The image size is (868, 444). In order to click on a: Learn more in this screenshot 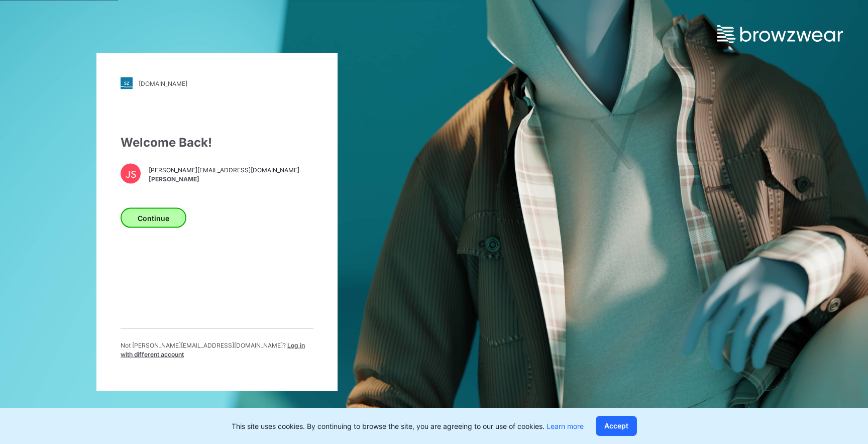, I will do `click(565, 427)`.